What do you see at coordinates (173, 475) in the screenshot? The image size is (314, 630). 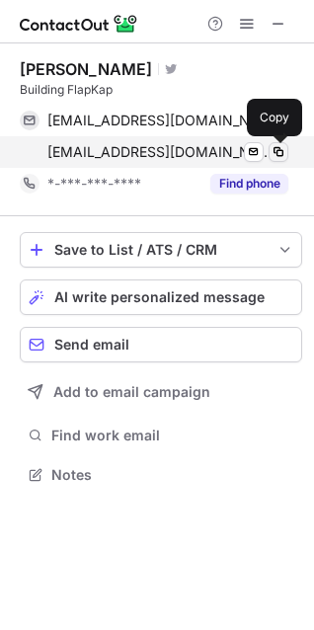 I see `span: Notes` at bounding box center [173, 475].